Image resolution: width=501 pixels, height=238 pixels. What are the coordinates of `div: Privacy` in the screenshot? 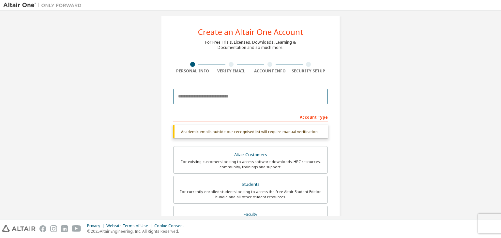 It's located at (97, 226).